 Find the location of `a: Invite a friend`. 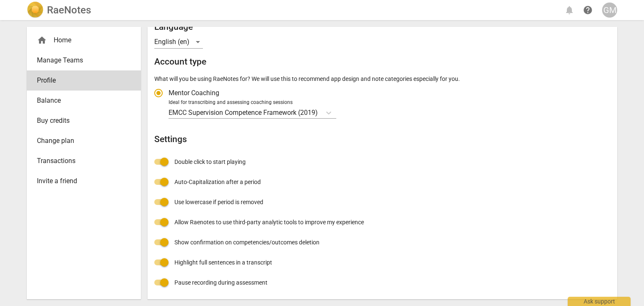

a: Invite a friend is located at coordinates (84, 181).